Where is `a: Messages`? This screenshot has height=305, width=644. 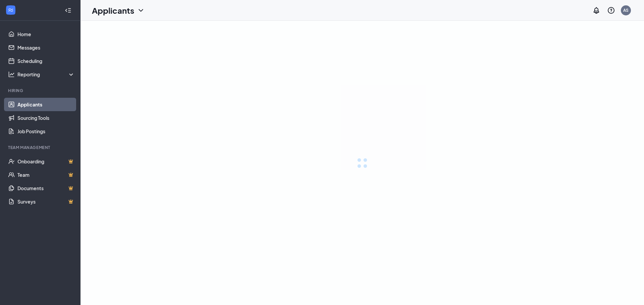 a: Messages is located at coordinates (46, 48).